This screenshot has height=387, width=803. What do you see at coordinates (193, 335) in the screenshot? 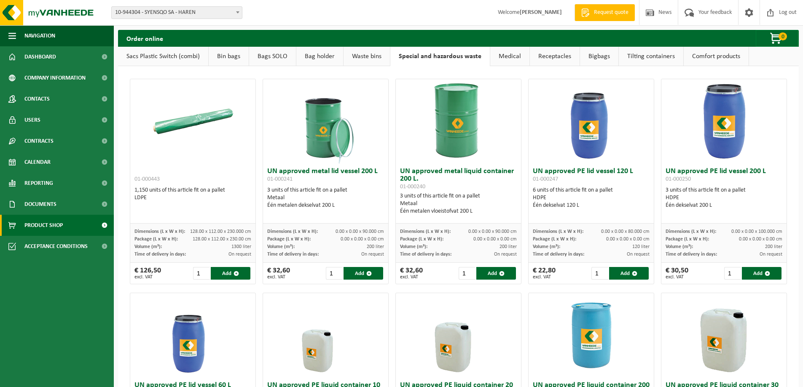
I see `img: 01-000245` at bounding box center [193, 335].